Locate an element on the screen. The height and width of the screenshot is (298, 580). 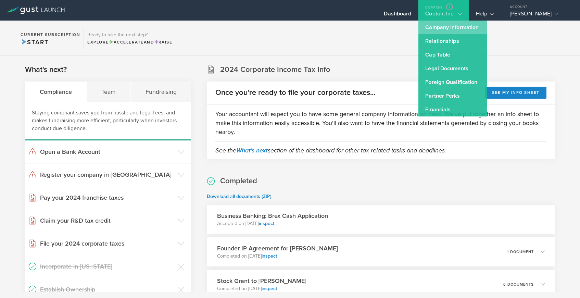
span: Start is located at coordinates (34, 42).